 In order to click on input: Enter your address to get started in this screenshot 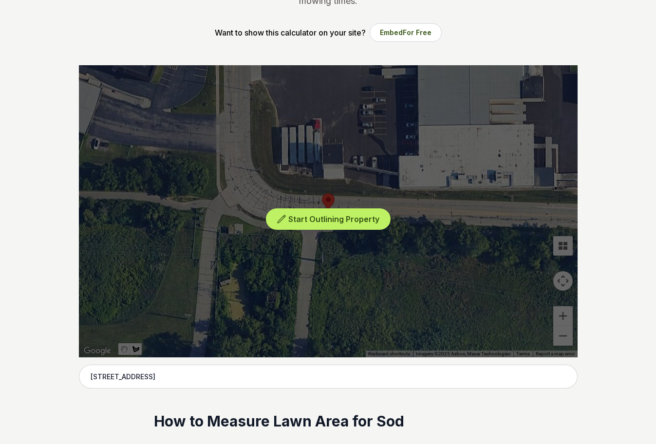, I will do `click(328, 377)`.